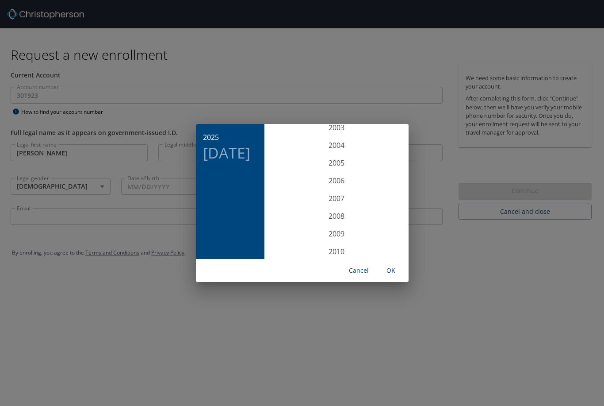 The image size is (604, 406). Describe the element at coordinates (337, 127) in the screenshot. I see `div: 2003` at that location.